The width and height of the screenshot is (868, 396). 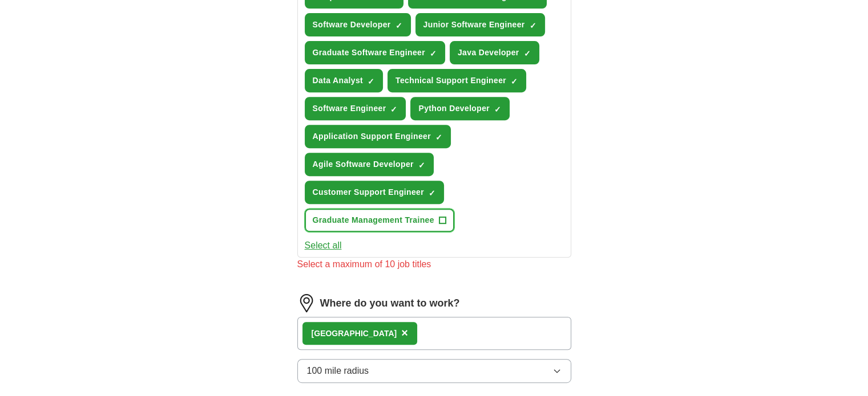 I want to click on span: 100 mile radius, so click(x=338, y=371).